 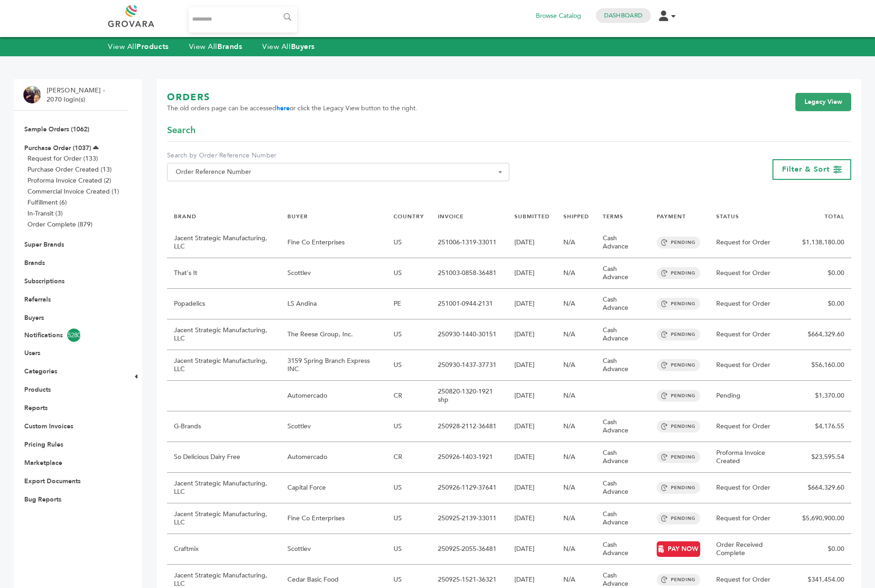 I want to click on a: Dashboard, so click(x=624, y=15).